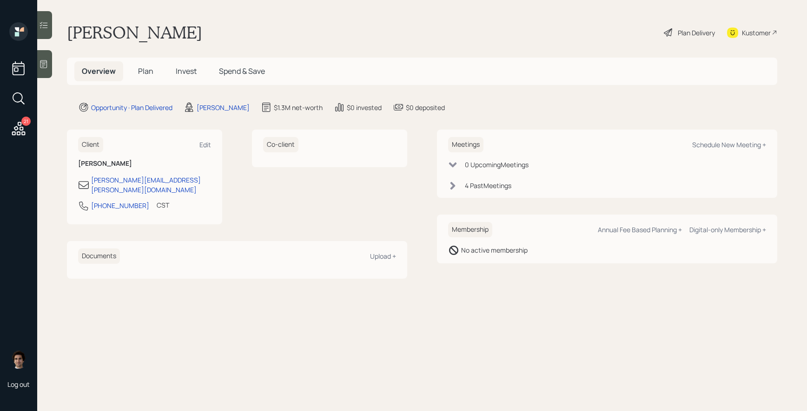 Image resolution: width=807 pixels, height=411 pixels. I want to click on h6: Client, so click(91, 145).